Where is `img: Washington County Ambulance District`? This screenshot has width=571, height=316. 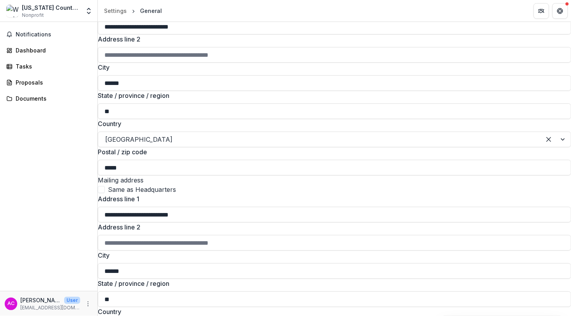 img: Washington County Ambulance District is located at coordinates (13, 11).